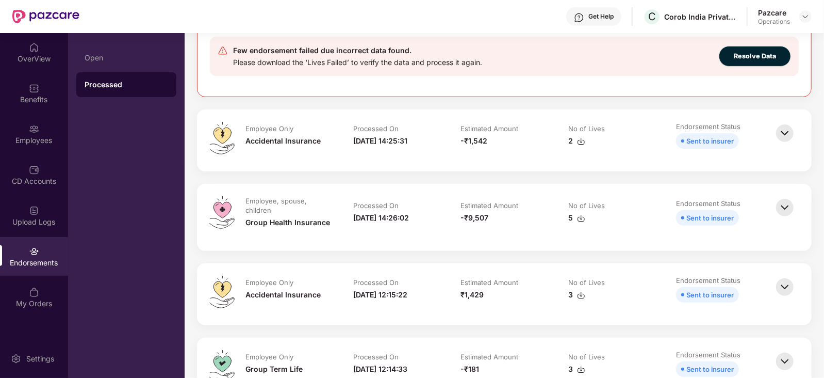  Describe the element at coordinates (40, 359) in the screenshot. I see `div: Settings` at that location.